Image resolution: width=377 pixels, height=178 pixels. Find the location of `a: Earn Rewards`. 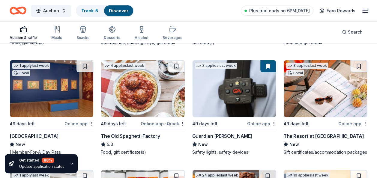

a: Earn Rewards is located at coordinates (338, 11).